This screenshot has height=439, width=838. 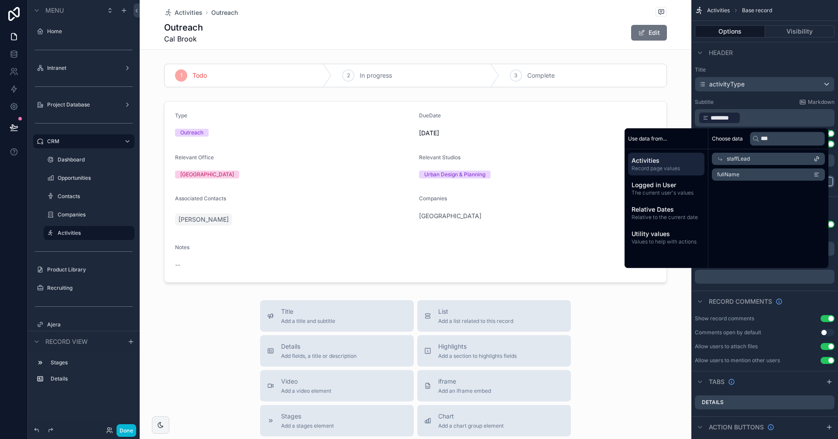 I want to click on a: Outreach, so click(x=224, y=13).